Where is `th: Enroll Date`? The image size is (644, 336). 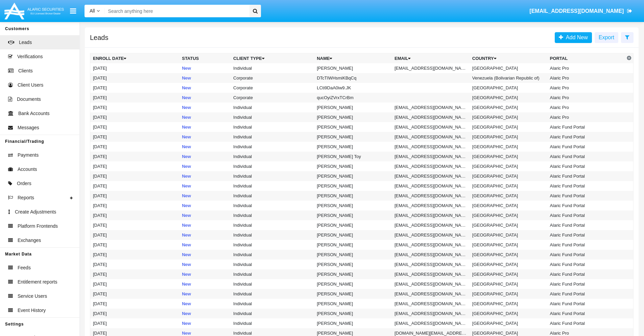
th: Enroll Date is located at coordinates (135, 59).